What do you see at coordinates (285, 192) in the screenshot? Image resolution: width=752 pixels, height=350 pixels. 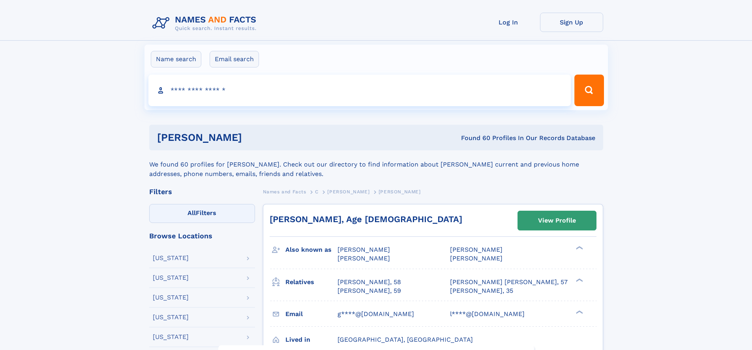 I see `a: Names and Facts` at bounding box center [285, 192].